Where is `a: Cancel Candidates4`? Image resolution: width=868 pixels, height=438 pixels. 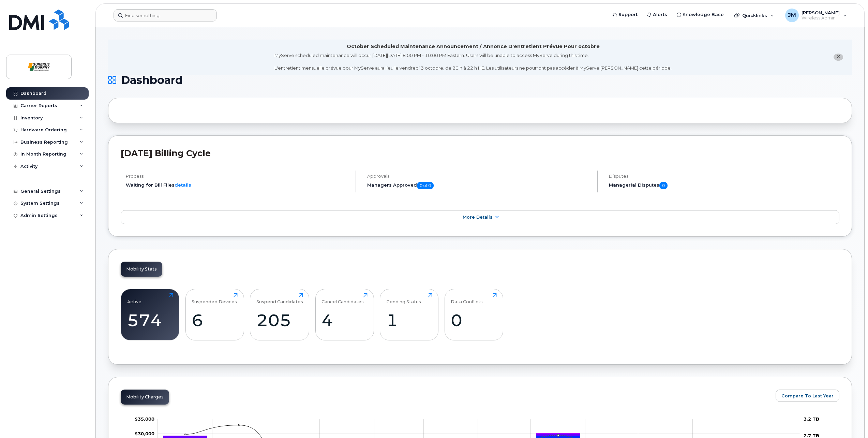
a: Cancel Candidates4 is located at coordinates (345, 315).